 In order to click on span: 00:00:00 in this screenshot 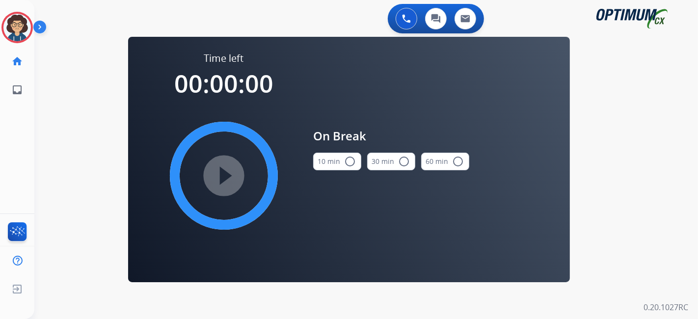, I will do `click(224, 83)`.